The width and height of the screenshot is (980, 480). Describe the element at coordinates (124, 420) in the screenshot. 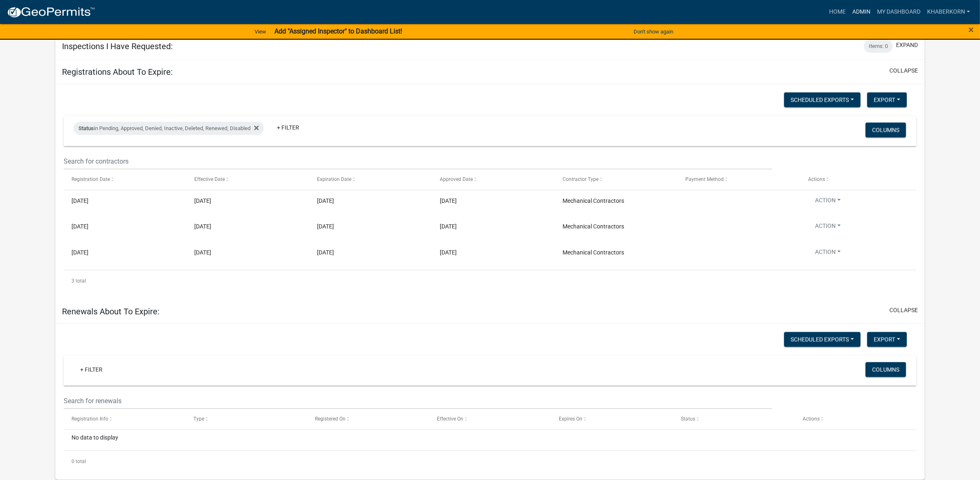

I see `datatable-header-cell: Registration Info` at that location.